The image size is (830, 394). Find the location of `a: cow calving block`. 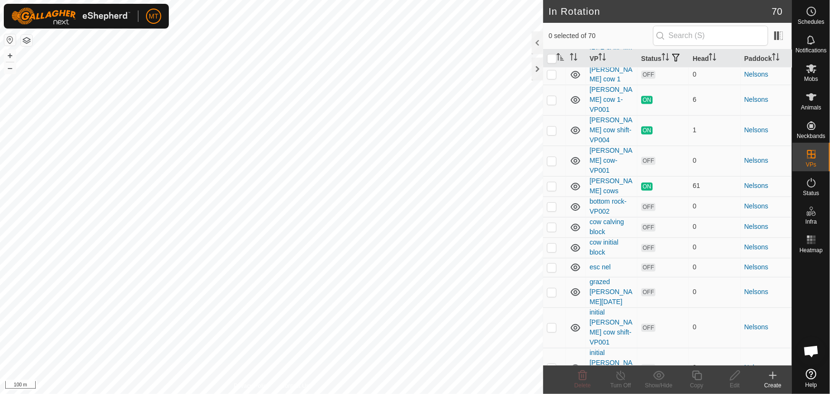

a: cow calving block is located at coordinates (607, 227).